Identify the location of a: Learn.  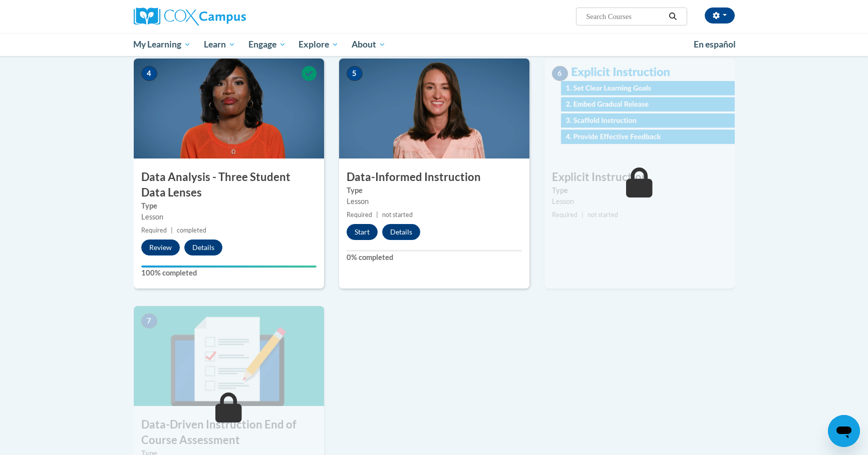
(220, 45).